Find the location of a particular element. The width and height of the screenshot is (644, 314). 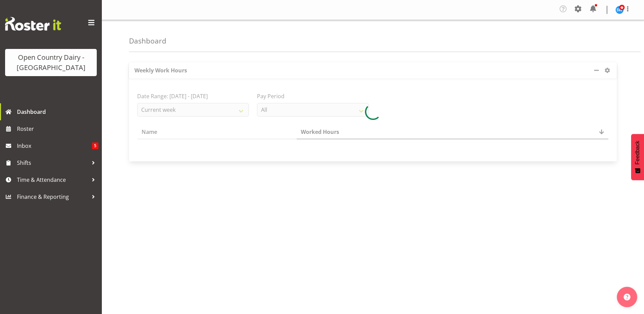

h4: Dashboard is located at coordinates (148, 41).